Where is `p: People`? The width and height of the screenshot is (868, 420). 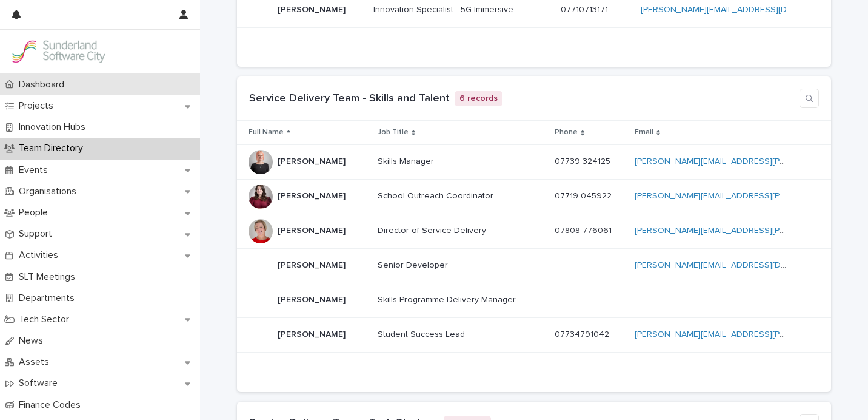
p: People is located at coordinates (36, 212).